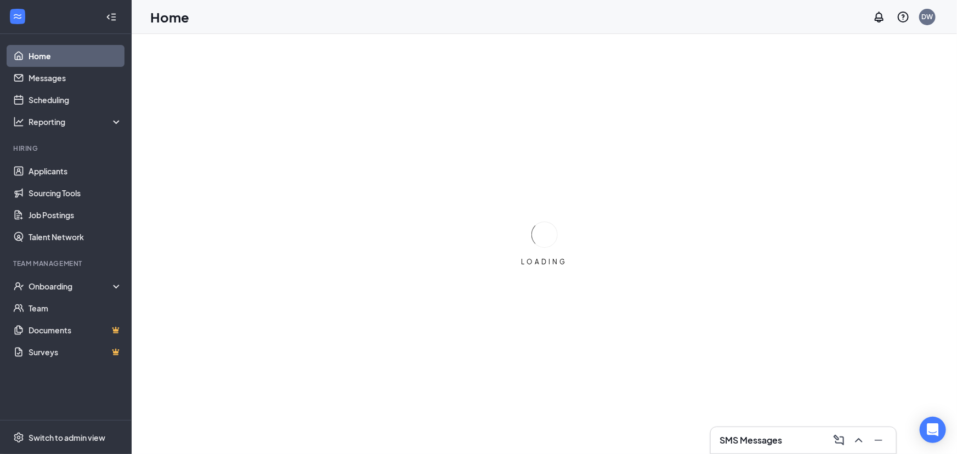 Image resolution: width=957 pixels, height=454 pixels. I want to click on div: DW, so click(927, 16).